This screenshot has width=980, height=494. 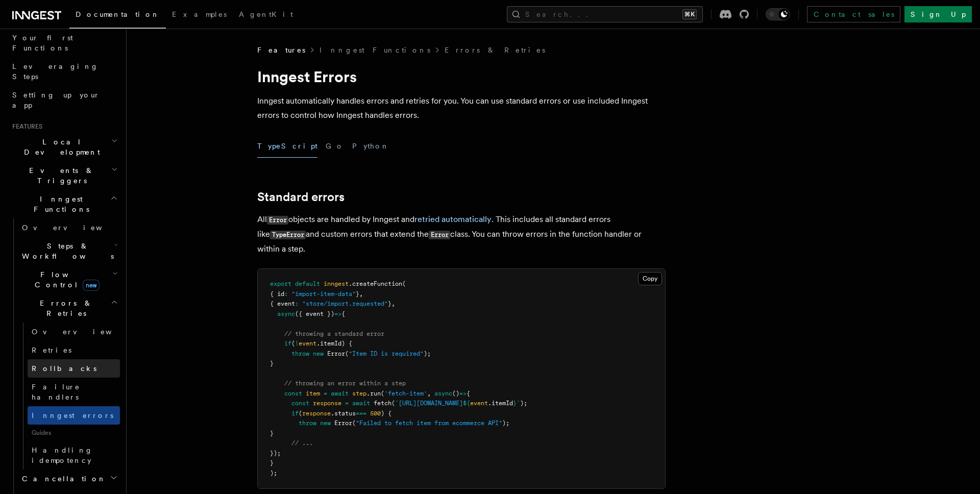 What do you see at coordinates (336, 284) in the screenshot?
I see `span: inngest` at bounding box center [336, 284].